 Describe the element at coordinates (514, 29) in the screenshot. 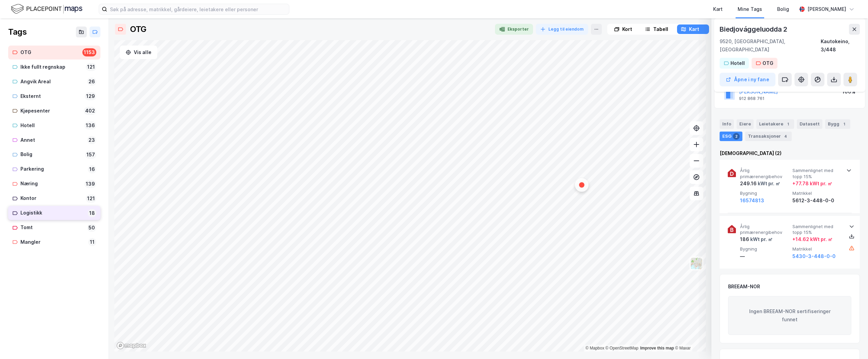

I see `button: Eksporter` at that location.